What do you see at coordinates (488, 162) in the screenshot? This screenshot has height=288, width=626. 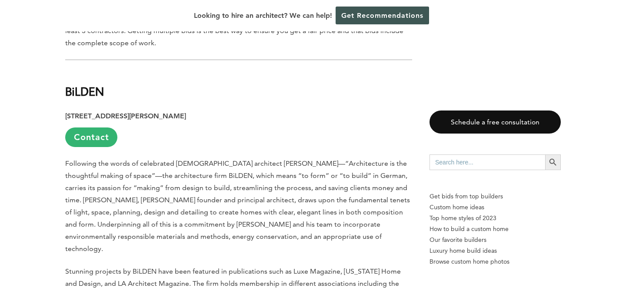 I see `input: Search here...` at bounding box center [488, 162].